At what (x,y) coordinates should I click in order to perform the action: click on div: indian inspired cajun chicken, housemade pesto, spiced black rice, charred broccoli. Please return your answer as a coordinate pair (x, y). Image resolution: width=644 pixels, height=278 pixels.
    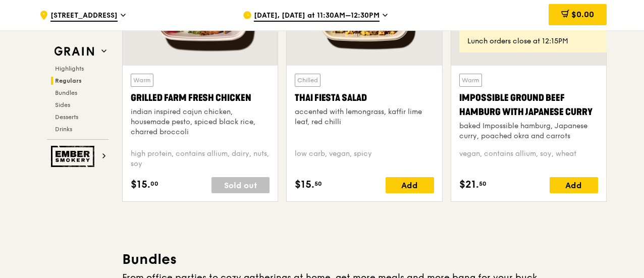
    Looking at the image, I should click on (200, 123).